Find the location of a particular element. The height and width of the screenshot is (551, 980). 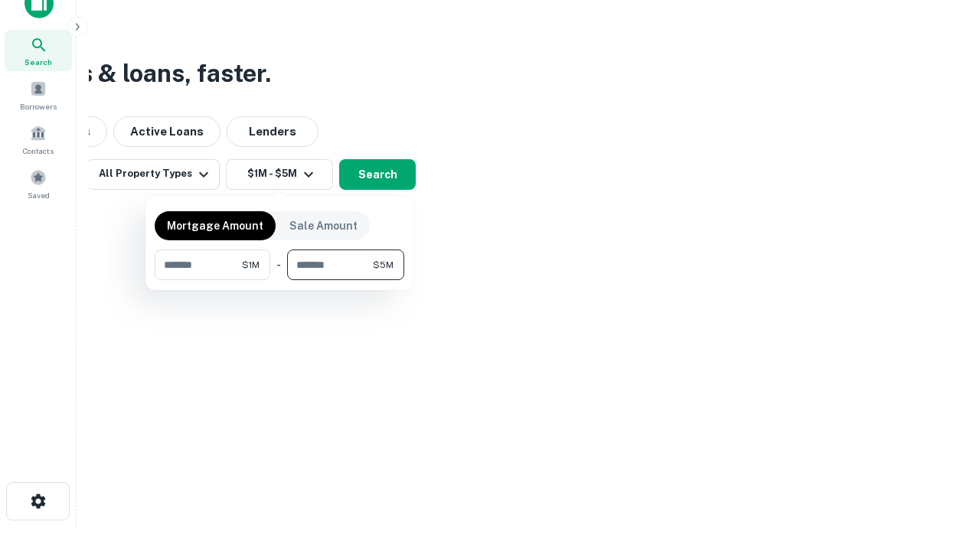

span: $1M is located at coordinates (250, 265).